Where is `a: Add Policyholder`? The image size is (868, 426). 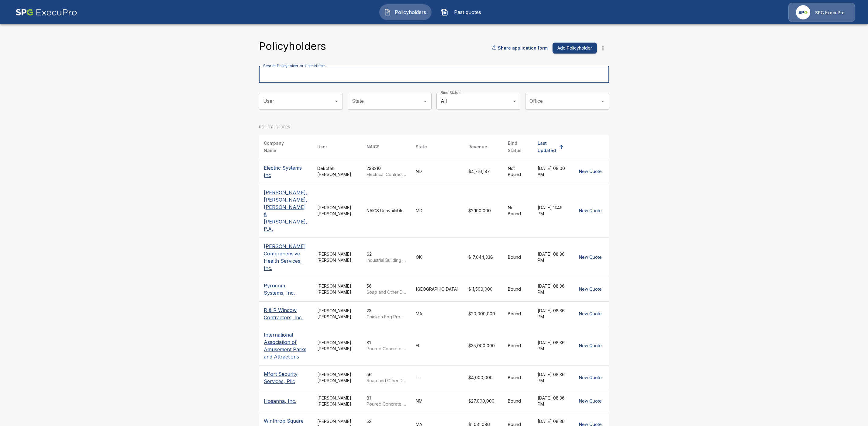
a: Add Policyholder is located at coordinates (574, 48).